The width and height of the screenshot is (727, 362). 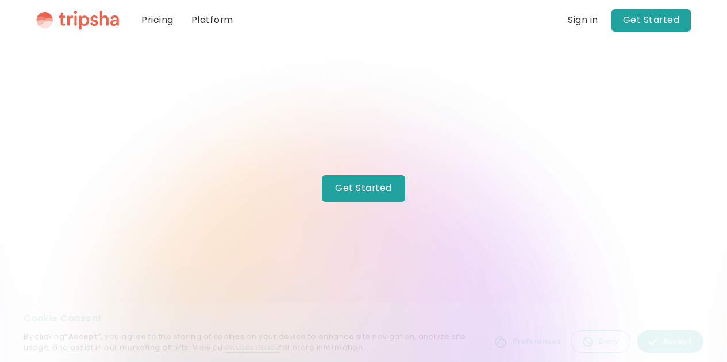 I want to click on a: home, so click(x=78, y=20).